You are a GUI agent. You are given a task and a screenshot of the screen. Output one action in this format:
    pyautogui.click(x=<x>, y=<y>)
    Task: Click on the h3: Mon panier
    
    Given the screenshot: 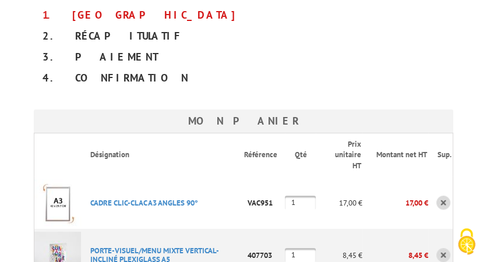 What is the action you would take?
    pyautogui.click(x=244, y=121)
    